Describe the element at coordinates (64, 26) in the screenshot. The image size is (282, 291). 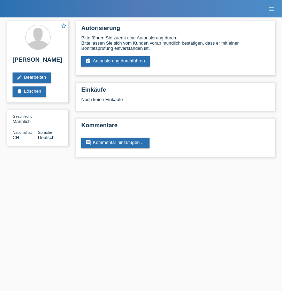
I see `a: star_border` at that location.